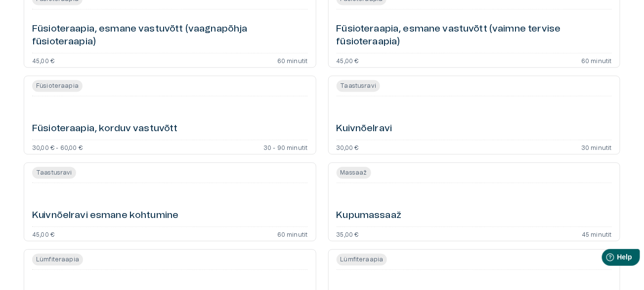  Describe the element at coordinates (475, 35) in the screenshot. I see `h6: Füsioteraapia, esmane vastuvõtt (vaimne tervise füsioteraapia)` at that location.